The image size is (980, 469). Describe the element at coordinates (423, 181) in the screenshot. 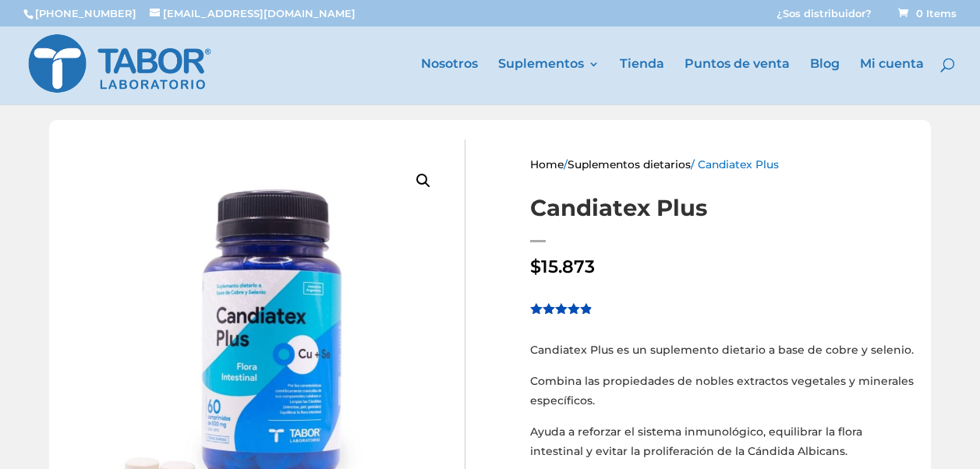

I see `a: View full-screen image gallery` at that location.